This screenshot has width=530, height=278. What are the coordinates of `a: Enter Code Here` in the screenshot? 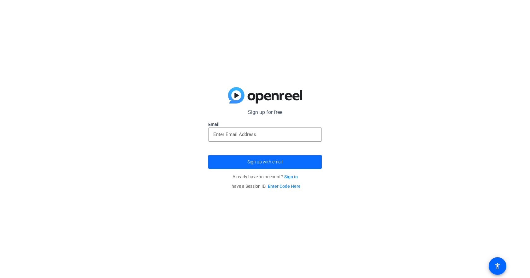 It's located at (284, 186).